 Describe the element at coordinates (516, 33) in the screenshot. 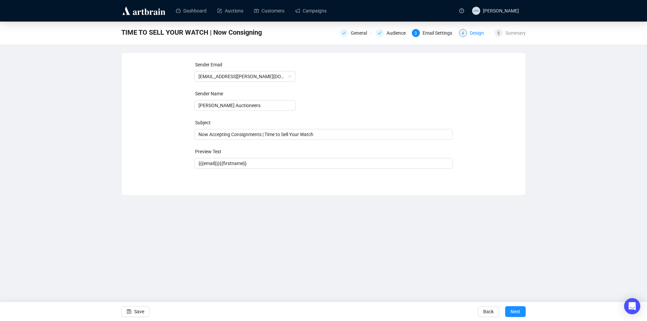

I see `div: Summary` at that location.